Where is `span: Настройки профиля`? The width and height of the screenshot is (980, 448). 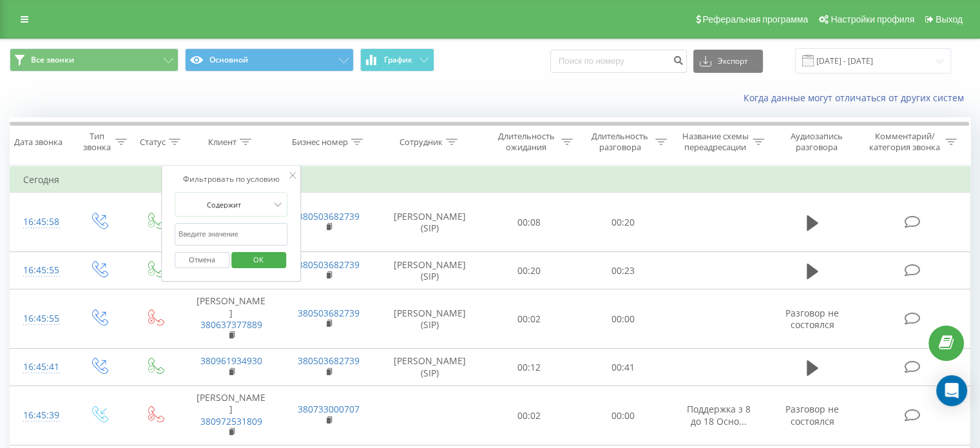
span: Настройки профиля is located at coordinates (872, 19).